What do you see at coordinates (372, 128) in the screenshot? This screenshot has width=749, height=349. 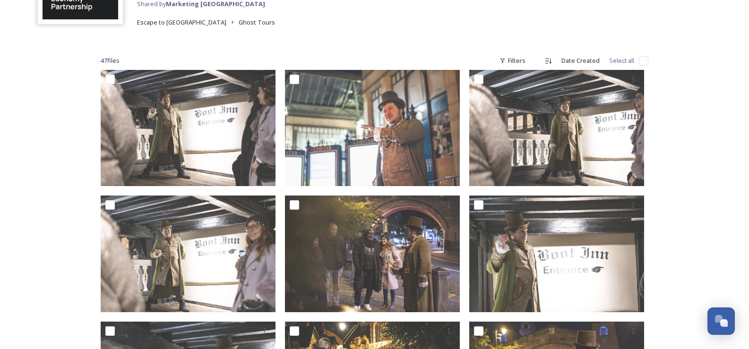 I see `img: CGT_048.jpg` at bounding box center [372, 128].